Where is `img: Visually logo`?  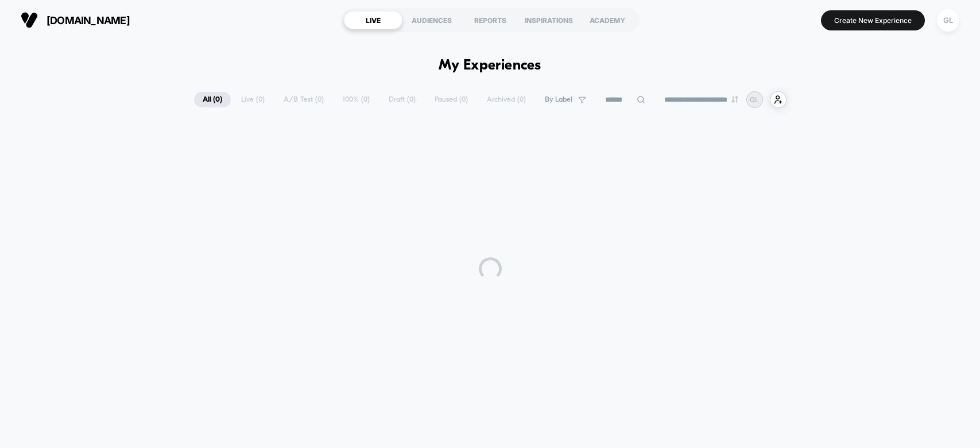
img: Visually logo is located at coordinates (29, 20).